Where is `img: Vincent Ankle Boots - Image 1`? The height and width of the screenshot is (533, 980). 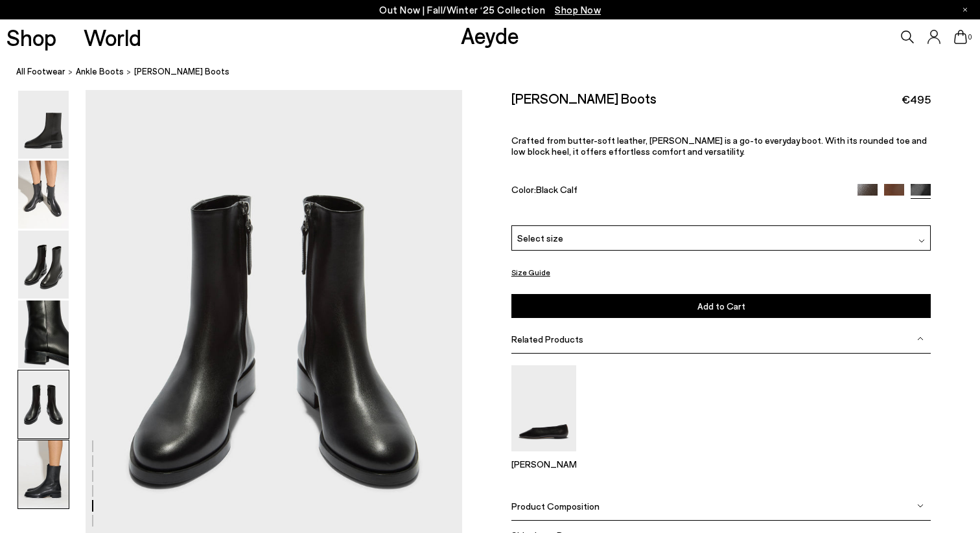
img: Vincent Ankle Boots - Image 1 is located at coordinates (44, 125).